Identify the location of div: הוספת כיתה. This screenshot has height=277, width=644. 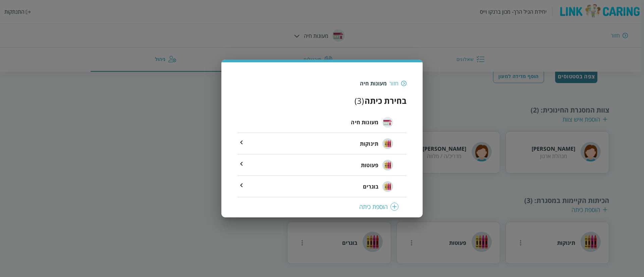
(322, 207).